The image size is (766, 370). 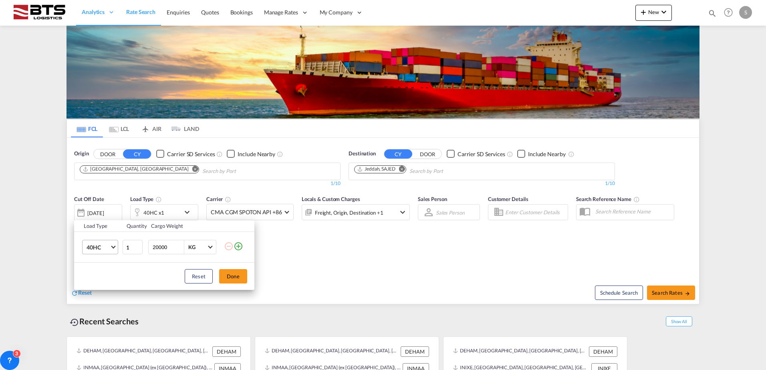 What do you see at coordinates (133, 247) in the screenshot?
I see `input: Qty` at bounding box center [133, 247].